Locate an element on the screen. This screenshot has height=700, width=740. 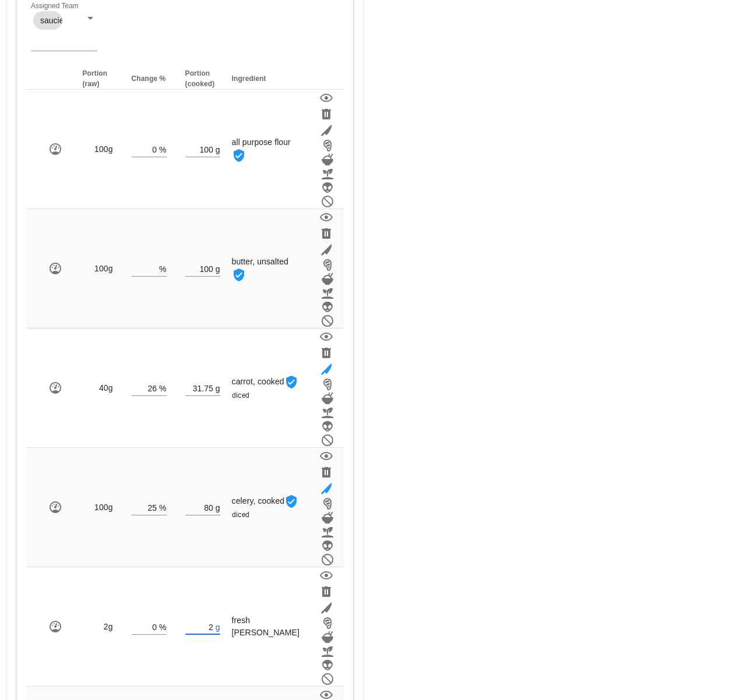
td: 40g is located at coordinates (97, 388).